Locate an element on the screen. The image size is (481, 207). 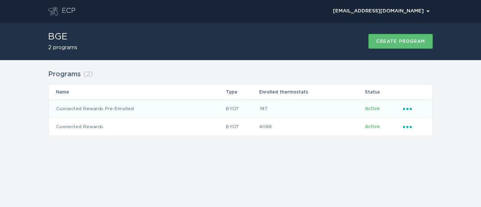
button: Go to dashboard is located at coordinates (53, 11).